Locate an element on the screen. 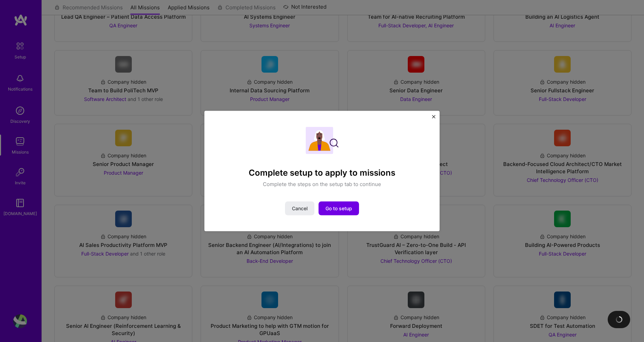 Image resolution: width=644 pixels, height=342 pixels. span: Go to setup is located at coordinates (338, 208).